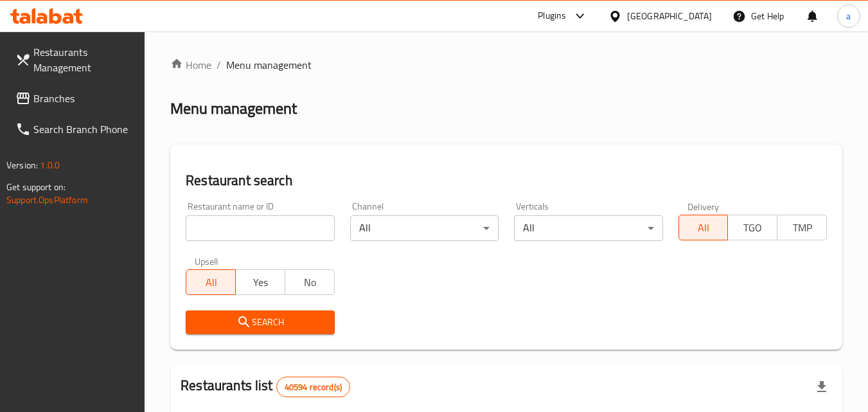 The width and height of the screenshot is (868, 412). I want to click on span: a, so click(848, 16).